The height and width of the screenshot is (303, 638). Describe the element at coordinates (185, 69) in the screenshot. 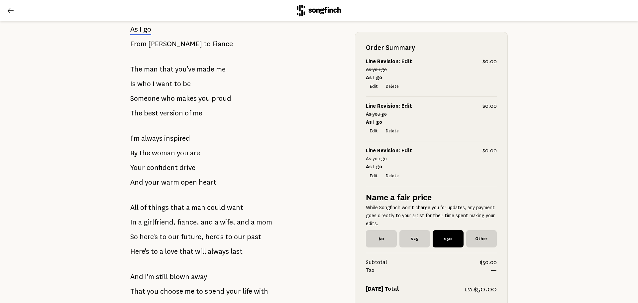

I see `span: you've` at that location.